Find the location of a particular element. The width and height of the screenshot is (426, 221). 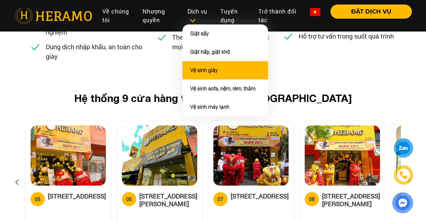

a: ĐẶT DỊCH VỤ is located at coordinates (369, 12).